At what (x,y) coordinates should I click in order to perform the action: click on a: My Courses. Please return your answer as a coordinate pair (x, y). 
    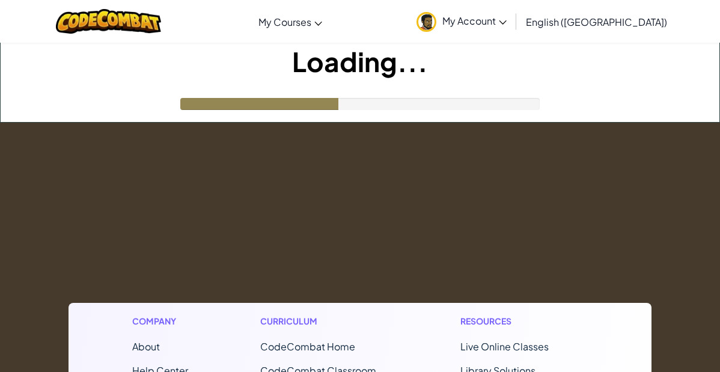
    Looking at the image, I should click on (290, 22).